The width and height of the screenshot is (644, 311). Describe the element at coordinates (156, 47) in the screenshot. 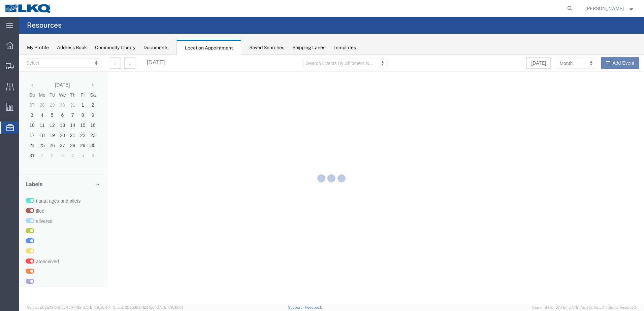

I see `div: Documents` at that location.